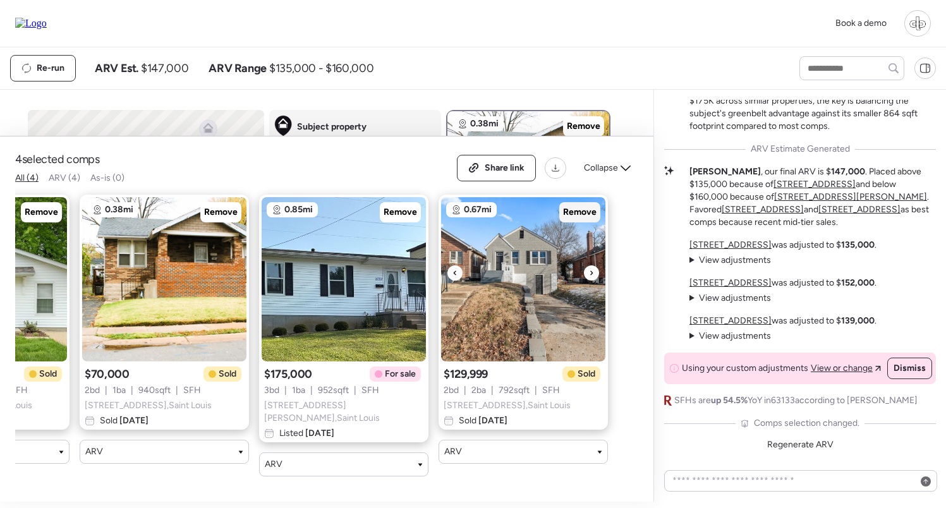 This screenshot has width=946, height=508. What do you see at coordinates (813, 197) in the screenshot?
I see `p: , our final ARV is $ . Placed above $135,000 because of and below $160,000 because of . Favored a...` at bounding box center [813, 197].